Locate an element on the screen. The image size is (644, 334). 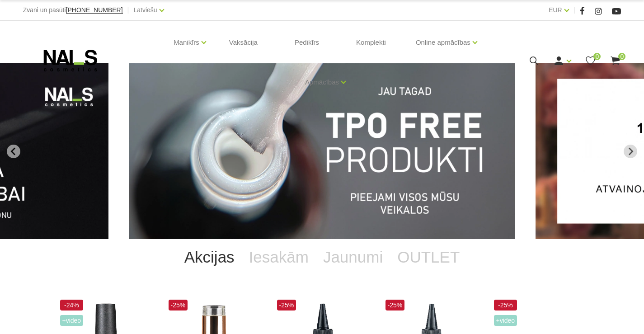
div: Zvani un pasūti is located at coordinates (73, 10).